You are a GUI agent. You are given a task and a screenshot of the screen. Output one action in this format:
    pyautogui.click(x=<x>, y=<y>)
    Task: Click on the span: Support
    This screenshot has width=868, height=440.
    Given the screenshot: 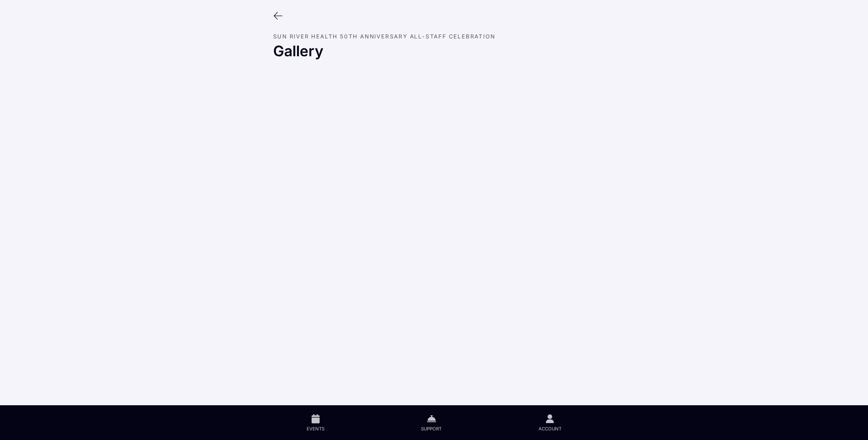 What is the action you would take?
    pyautogui.click(x=431, y=429)
    